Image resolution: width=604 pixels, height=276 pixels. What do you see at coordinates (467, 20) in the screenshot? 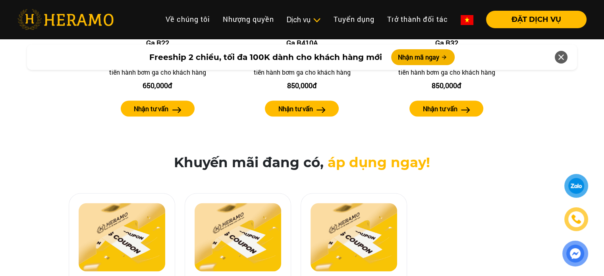
I see `img: vn-flag.png` at bounding box center [467, 20].